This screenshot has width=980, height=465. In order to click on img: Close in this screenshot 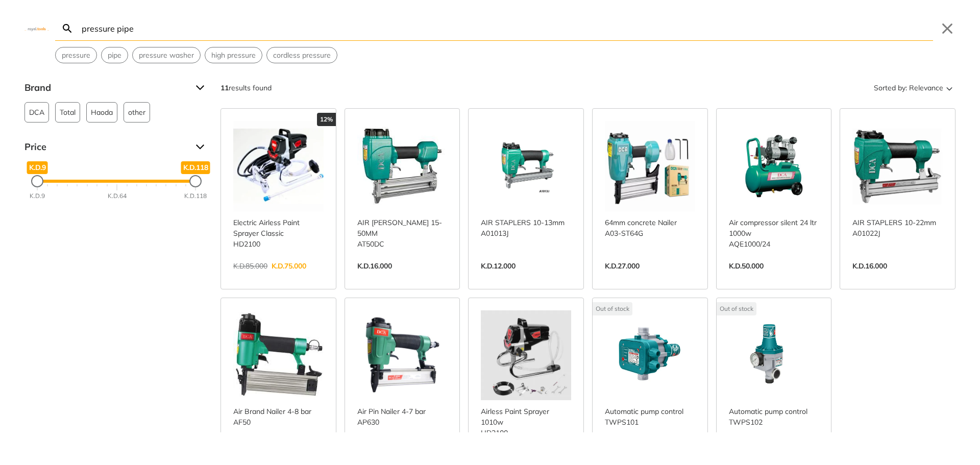, I will do `click(37, 28)`.